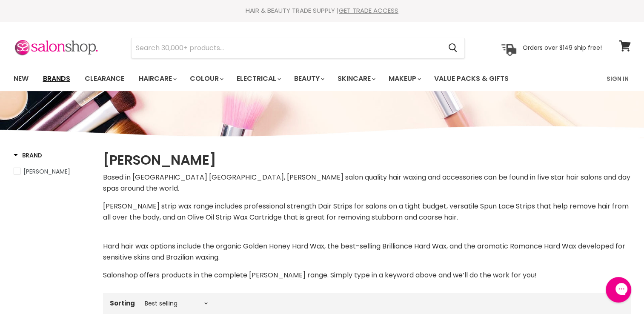 This screenshot has height=314, width=644. Describe the element at coordinates (453, 48) in the screenshot. I see `button: Search` at that location.